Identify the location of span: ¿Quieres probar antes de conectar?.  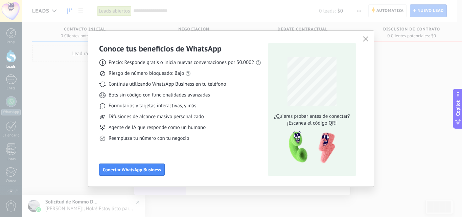
(312, 116).